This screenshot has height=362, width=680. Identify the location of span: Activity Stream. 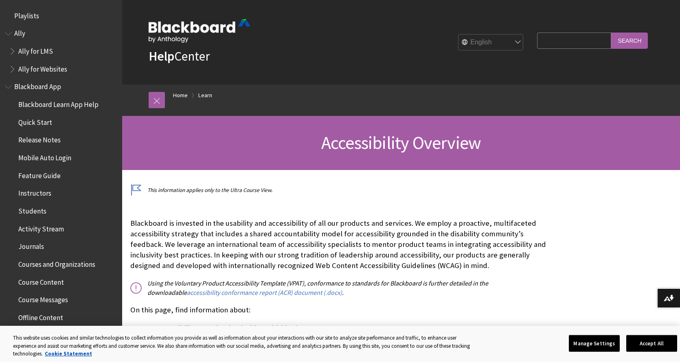
(41, 227).